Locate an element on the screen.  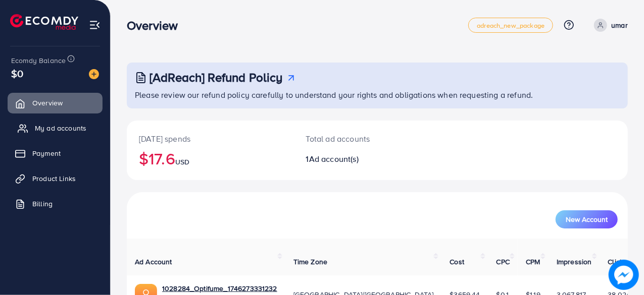
p: umar is located at coordinates (619, 25).